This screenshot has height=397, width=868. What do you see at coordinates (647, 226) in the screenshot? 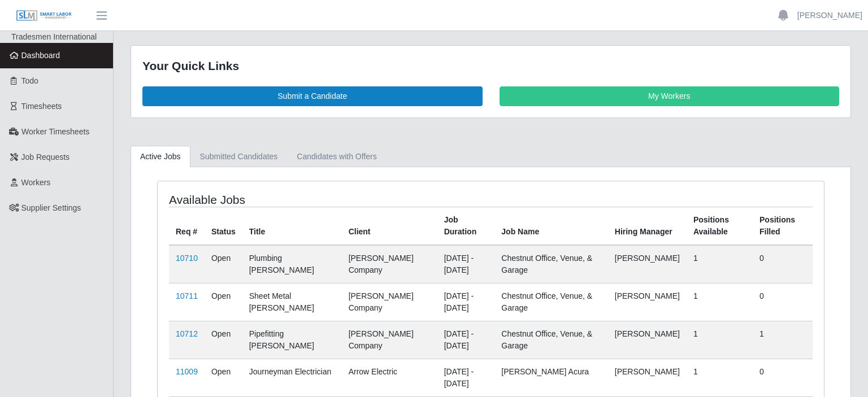
I see `th: Hiring Manager` at bounding box center [647, 226].